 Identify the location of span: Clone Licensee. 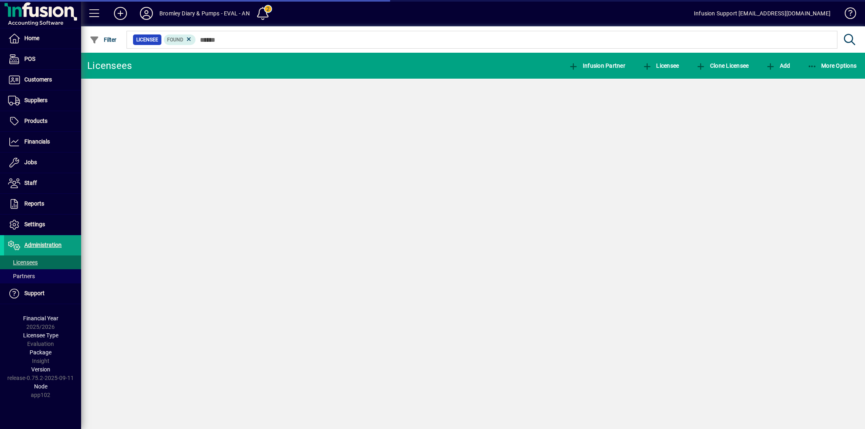
(722, 66).